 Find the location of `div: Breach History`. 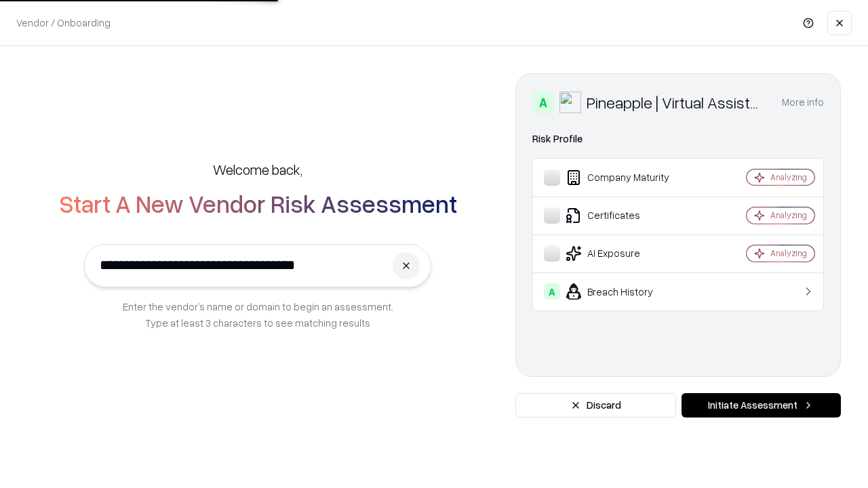

div: Breach History is located at coordinates (625, 291).